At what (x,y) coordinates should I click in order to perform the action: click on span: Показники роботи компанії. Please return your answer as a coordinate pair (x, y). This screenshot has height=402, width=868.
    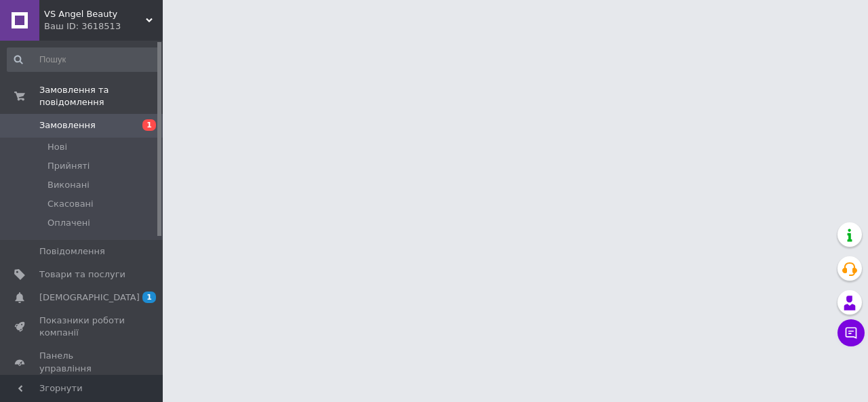
    Looking at the image, I should click on (82, 326).